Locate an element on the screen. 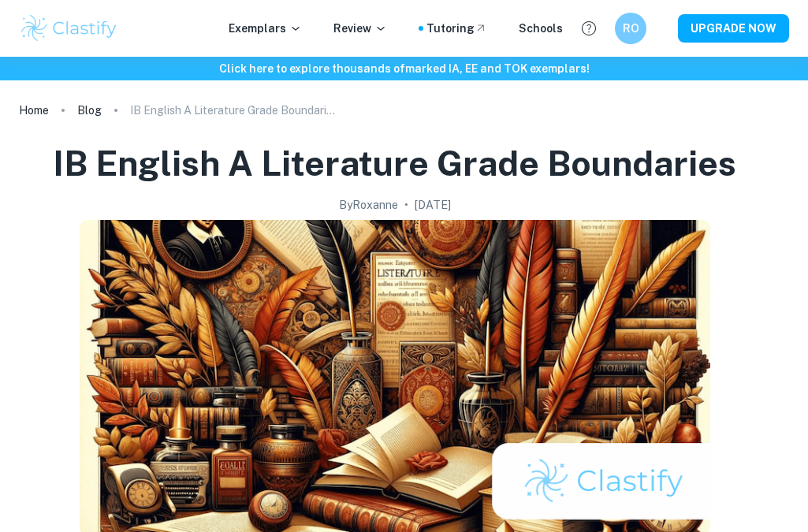 Image resolution: width=808 pixels, height=532 pixels. h2: By Roxanne is located at coordinates (368, 205).